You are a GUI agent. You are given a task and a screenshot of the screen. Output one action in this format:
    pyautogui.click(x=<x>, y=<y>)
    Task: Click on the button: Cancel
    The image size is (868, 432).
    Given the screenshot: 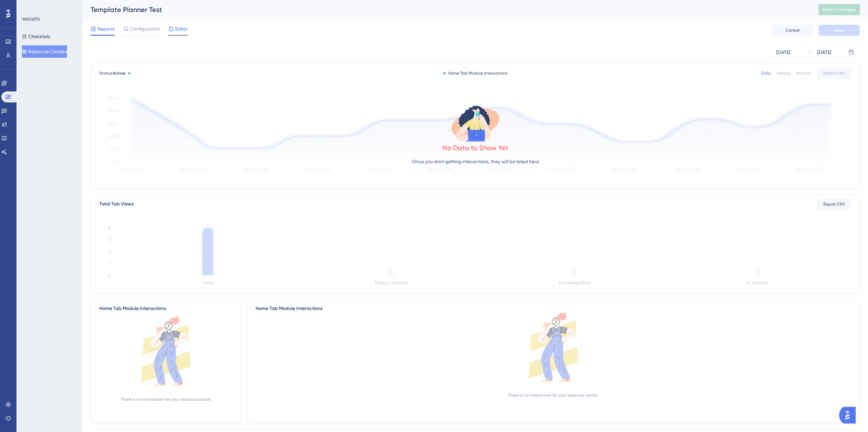 What is the action you would take?
    pyautogui.click(x=792, y=30)
    